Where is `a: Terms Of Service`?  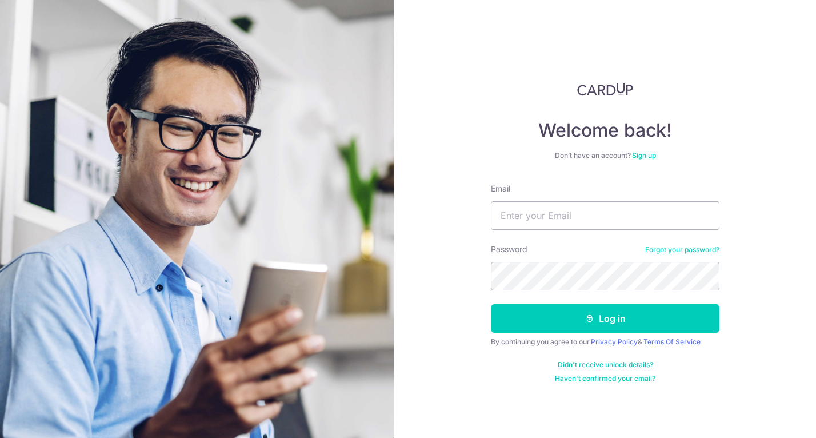
a: Terms Of Service is located at coordinates (672, 341).